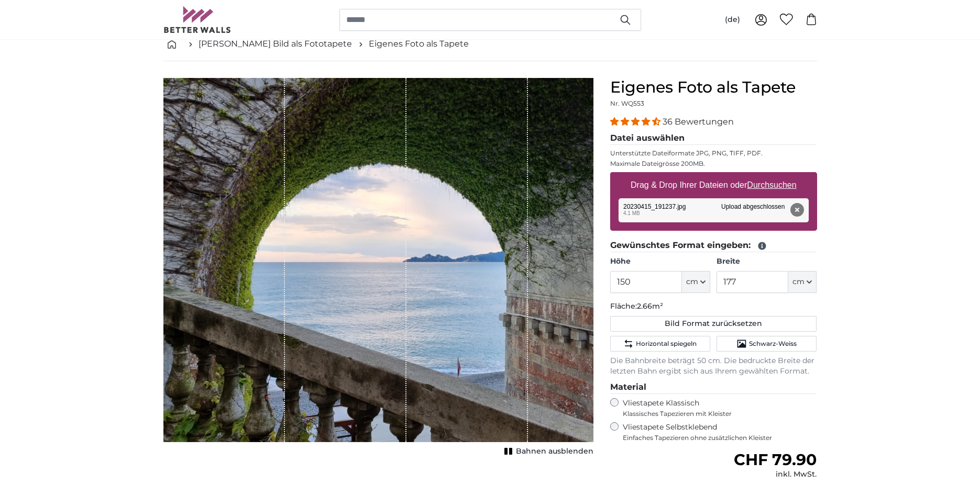 The image size is (980, 485). Describe the element at coordinates (720, 438) in the screenshot. I see `span: Einfaches Tapezieren ohne zusätzlichen Kleister` at that location.